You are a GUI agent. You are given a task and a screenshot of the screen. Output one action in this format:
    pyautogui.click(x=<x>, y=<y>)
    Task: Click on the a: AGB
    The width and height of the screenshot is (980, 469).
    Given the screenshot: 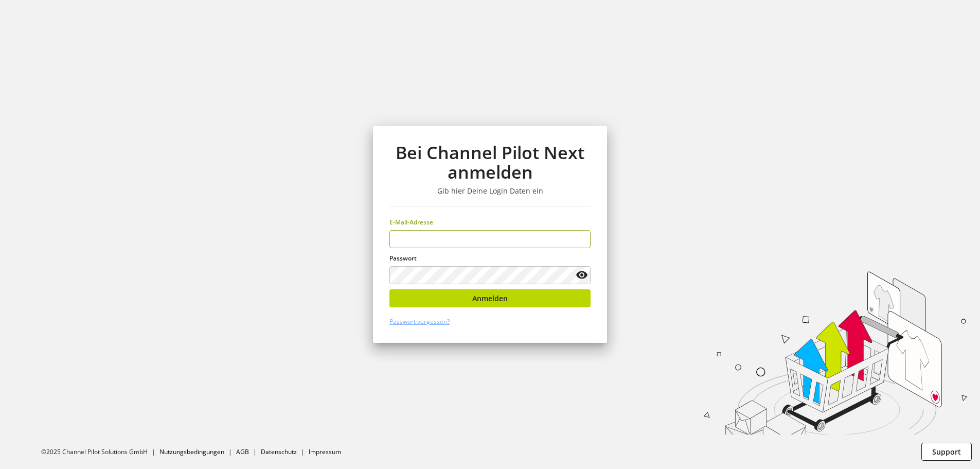 What is the action you would take?
    pyautogui.click(x=243, y=451)
    